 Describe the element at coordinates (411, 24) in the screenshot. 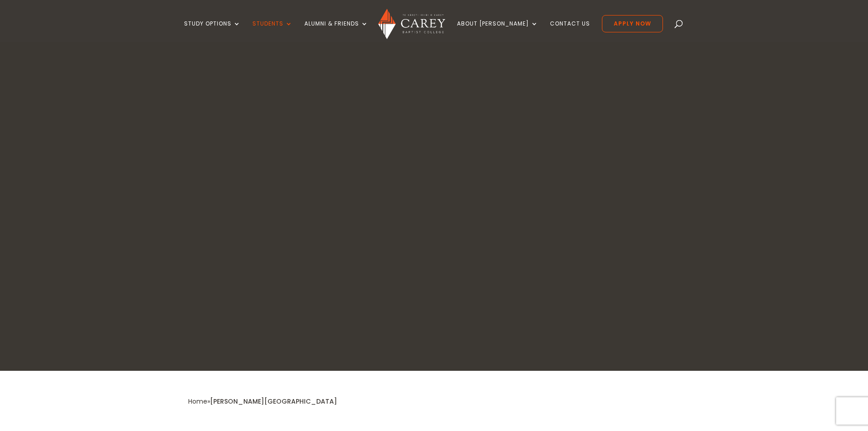

I see `img: Carey Baptist College` at that location.